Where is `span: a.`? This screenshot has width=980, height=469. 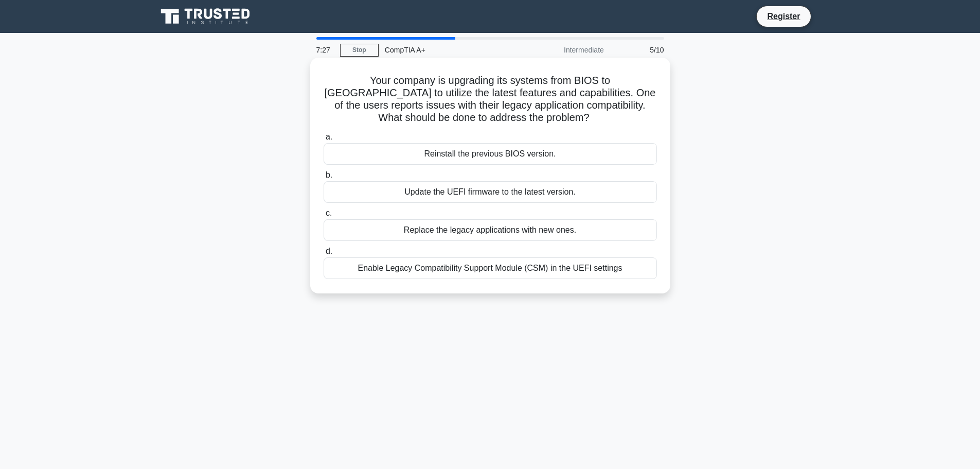 span: a. is located at coordinates (328, 137).